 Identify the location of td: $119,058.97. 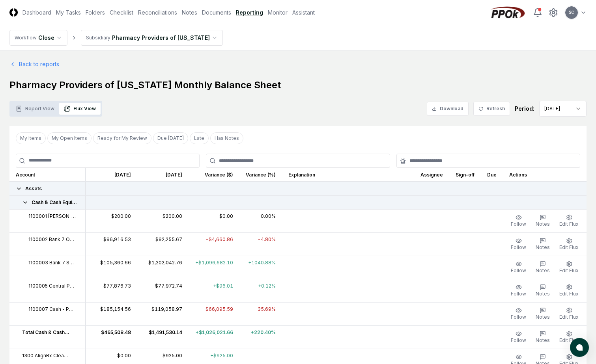
(163, 314).